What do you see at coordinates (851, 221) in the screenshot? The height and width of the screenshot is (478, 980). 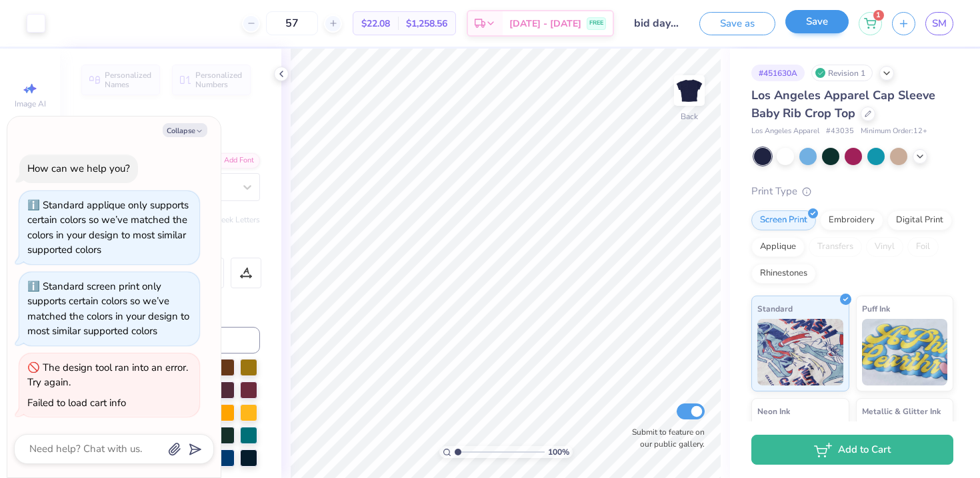 I see `div: Embroidery` at bounding box center [851, 221].